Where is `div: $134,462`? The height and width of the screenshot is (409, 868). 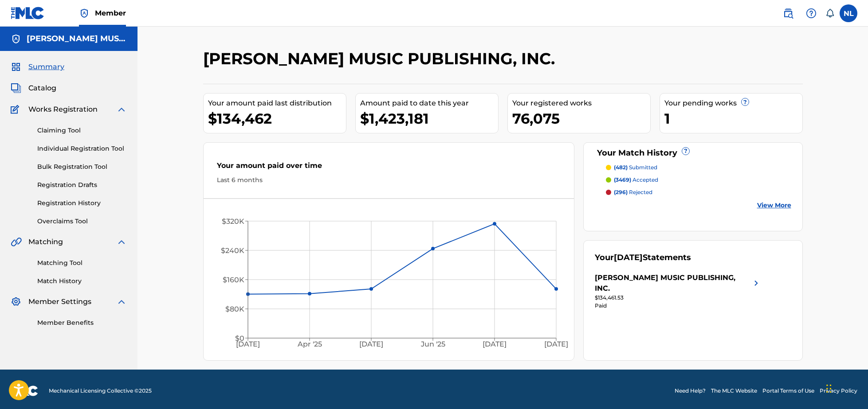
div: $134,462 is located at coordinates (277, 119).